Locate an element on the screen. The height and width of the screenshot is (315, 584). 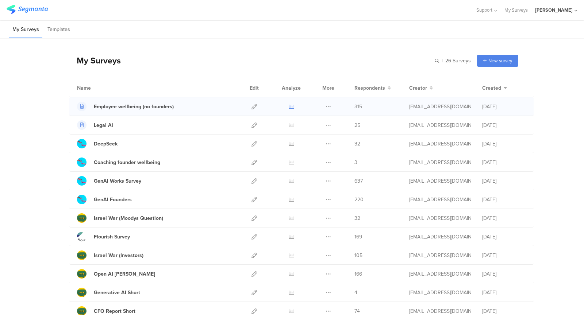
span: 26 Surveys is located at coordinates (458, 61).